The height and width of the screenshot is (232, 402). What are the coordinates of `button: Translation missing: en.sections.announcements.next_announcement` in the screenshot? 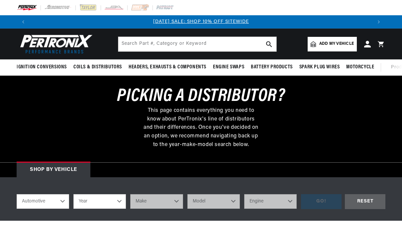 It's located at (379, 22).